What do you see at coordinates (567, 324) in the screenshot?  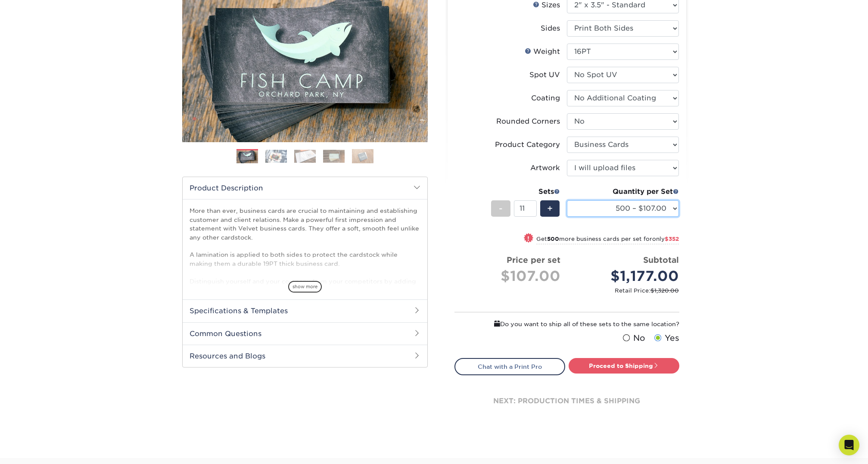 I see `div: Do you want to ship all of these sets to the same location?` at bounding box center [567, 324].